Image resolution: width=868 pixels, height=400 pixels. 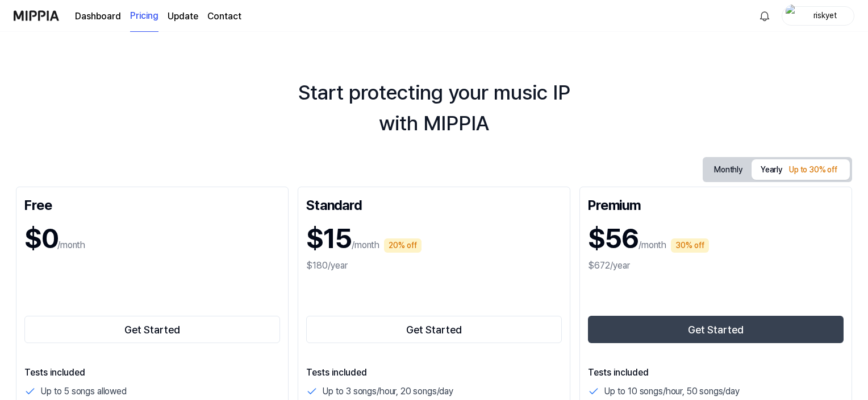 I want to click on div: Standard, so click(x=434, y=204).